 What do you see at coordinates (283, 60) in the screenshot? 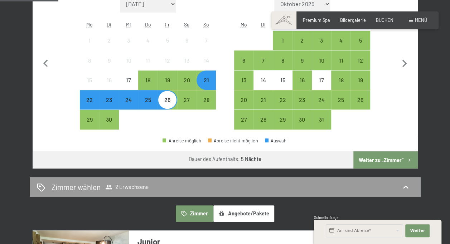
I see `div: Wed Oct 08 2025` at bounding box center [283, 60].